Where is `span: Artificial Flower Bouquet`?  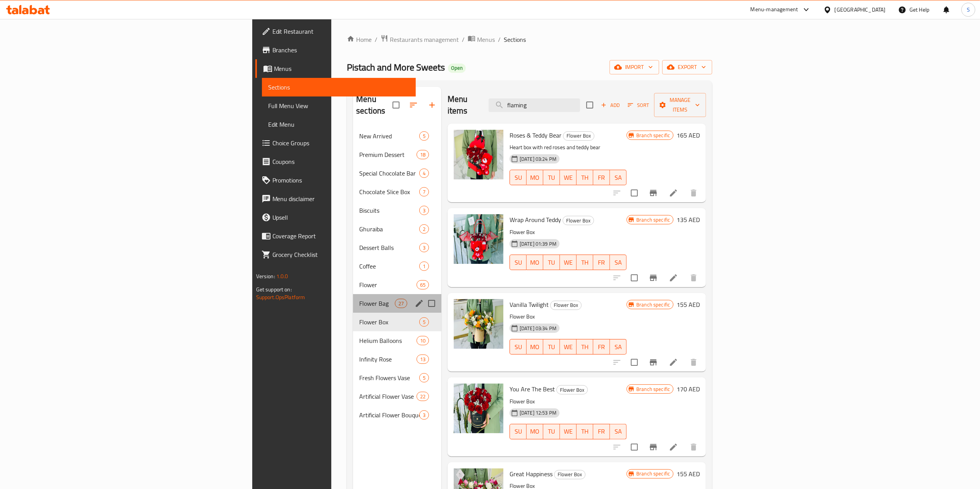 span: Artificial Flower Bouquet is located at coordinates (389, 415).